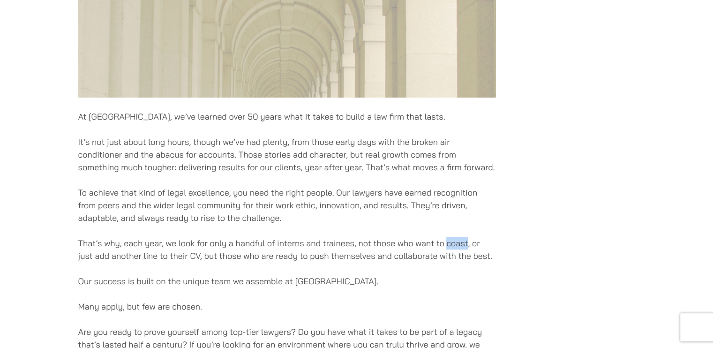 This screenshot has height=348, width=713. Describe the element at coordinates (287, 306) in the screenshot. I see `p: Many apply, but few are chosen.` at that location.